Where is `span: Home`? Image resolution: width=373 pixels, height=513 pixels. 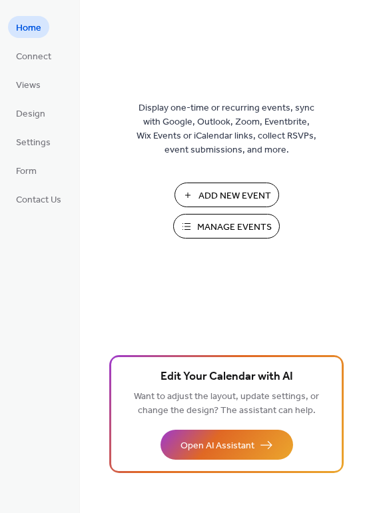
span: Home is located at coordinates (29, 28).